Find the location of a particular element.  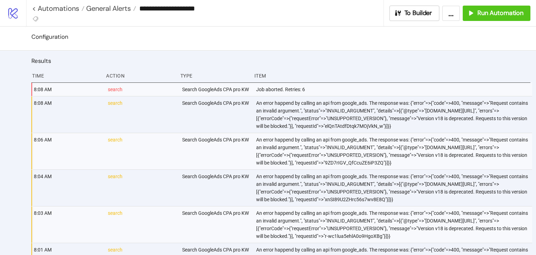

div: Type is located at coordinates (214, 76).